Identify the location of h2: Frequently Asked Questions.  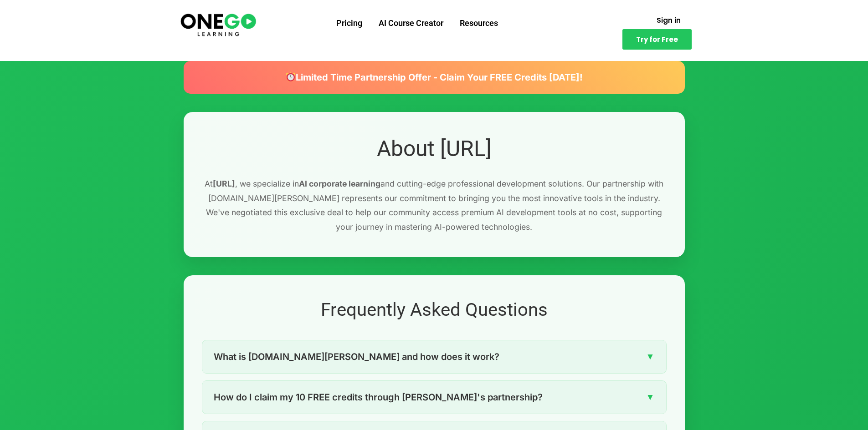
(434, 310).